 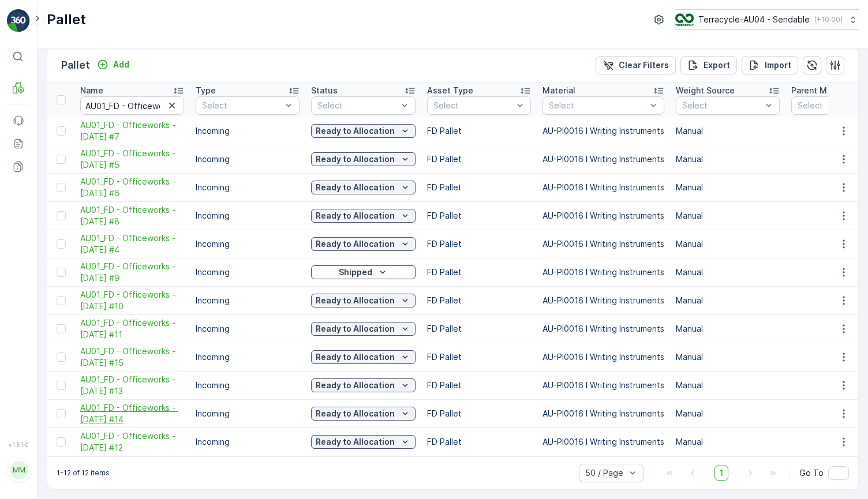 What do you see at coordinates (132, 442) in the screenshot?
I see `a: AU01_FD - Officeworks - 29/03/2023 #12` at bounding box center [132, 442].